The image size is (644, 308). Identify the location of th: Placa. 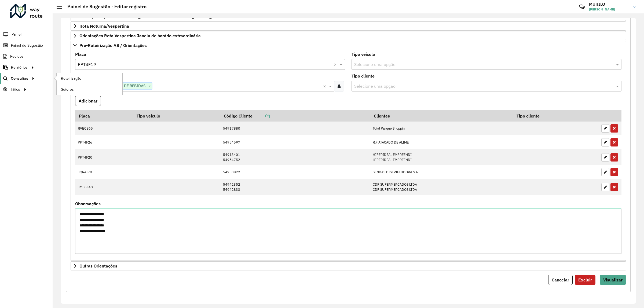
(104, 116).